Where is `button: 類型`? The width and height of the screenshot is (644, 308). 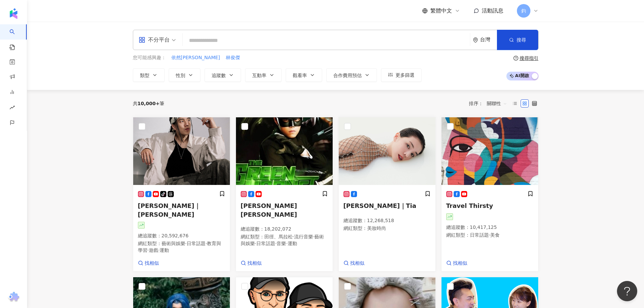 button: 類型 is located at coordinates (149, 75).